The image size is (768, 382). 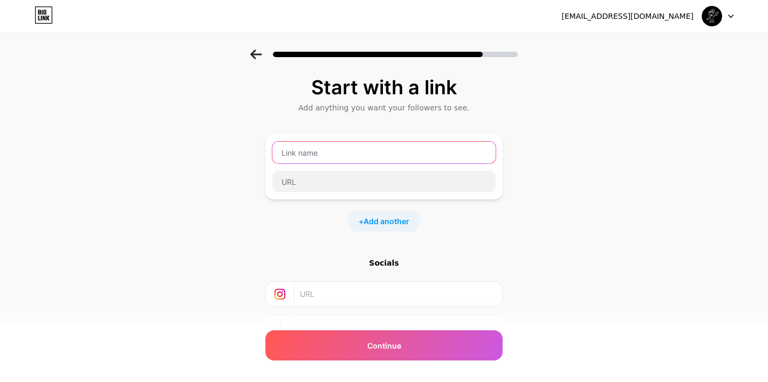 I want to click on div: Start with a link, so click(x=384, y=87).